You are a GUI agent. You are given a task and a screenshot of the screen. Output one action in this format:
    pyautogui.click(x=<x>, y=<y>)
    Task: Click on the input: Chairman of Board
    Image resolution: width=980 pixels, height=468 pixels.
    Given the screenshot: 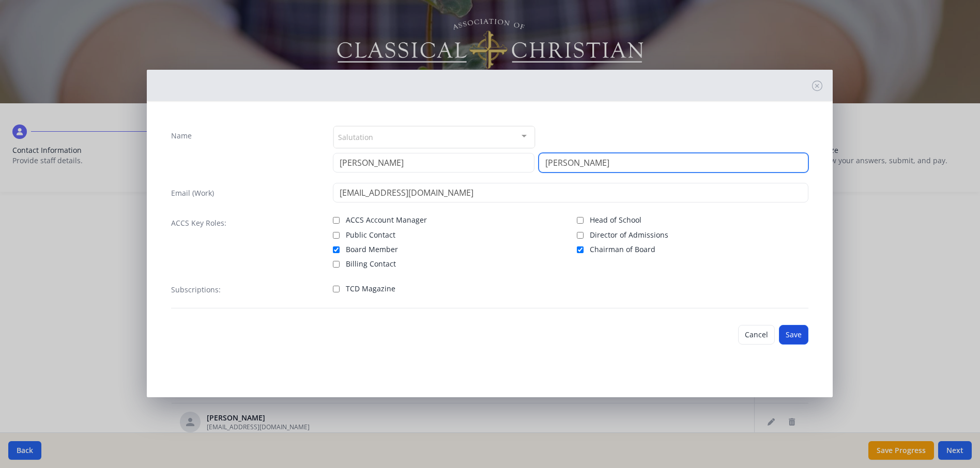 What is the action you would take?
    pyautogui.click(x=580, y=250)
    